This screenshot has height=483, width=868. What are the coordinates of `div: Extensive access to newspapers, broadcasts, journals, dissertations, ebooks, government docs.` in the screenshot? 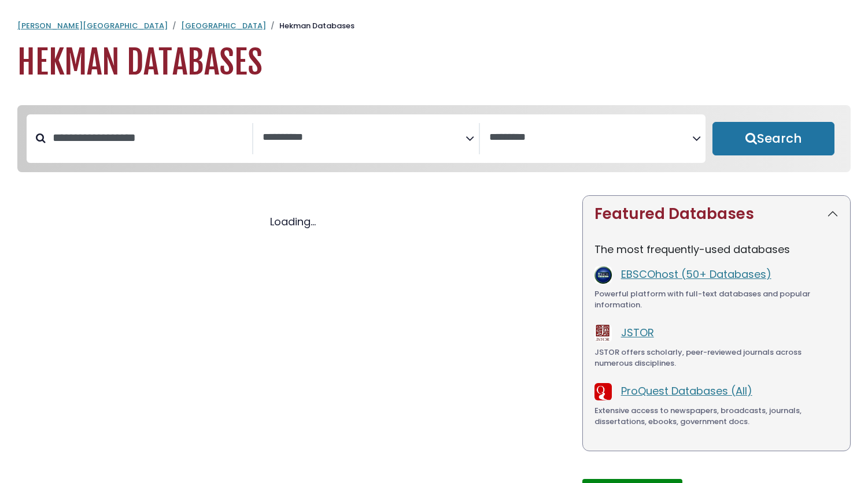 It's located at (717, 416).